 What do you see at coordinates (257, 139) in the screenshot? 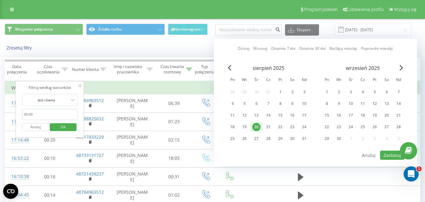
I see `div: 27` at bounding box center [257, 139].